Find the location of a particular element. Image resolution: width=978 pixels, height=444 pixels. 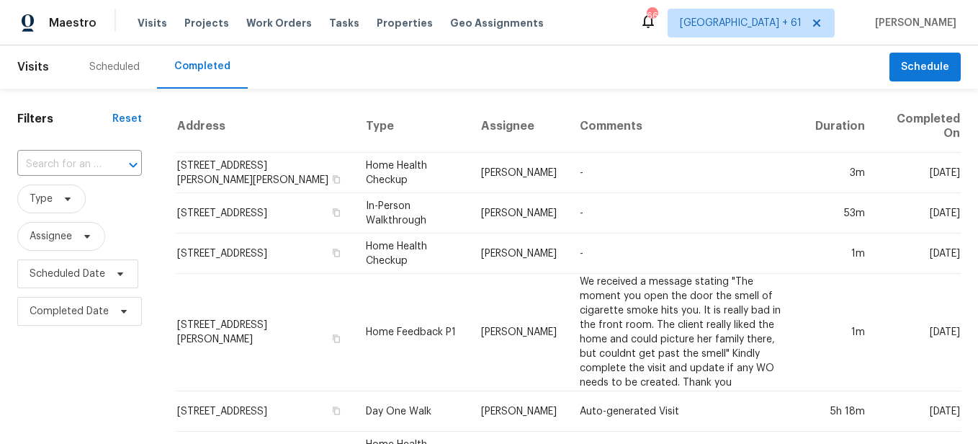

span: Assignee is located at coordinates (50, 236).